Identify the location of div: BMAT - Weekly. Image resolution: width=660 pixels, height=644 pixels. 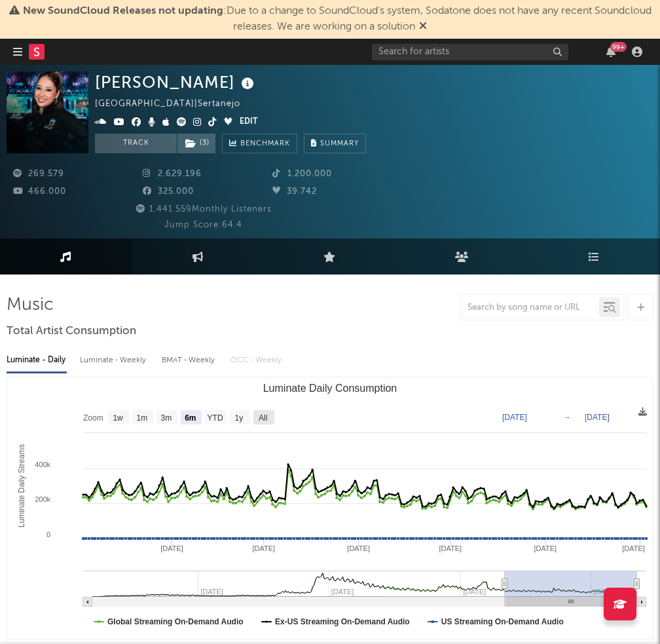
(190, 360).